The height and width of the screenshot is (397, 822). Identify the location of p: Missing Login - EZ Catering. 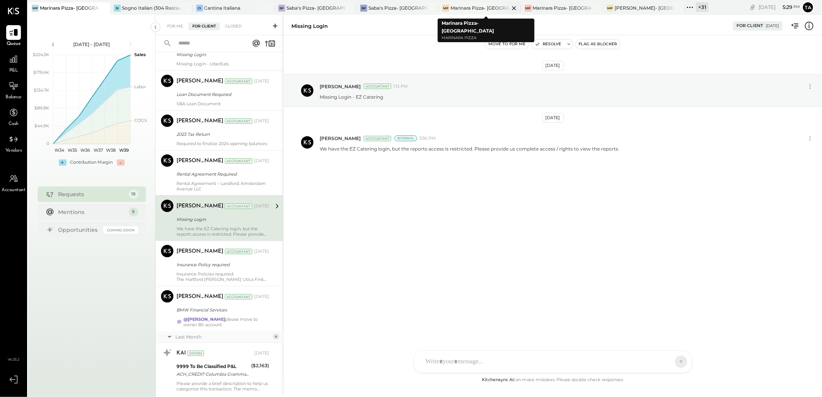
(351, 97).